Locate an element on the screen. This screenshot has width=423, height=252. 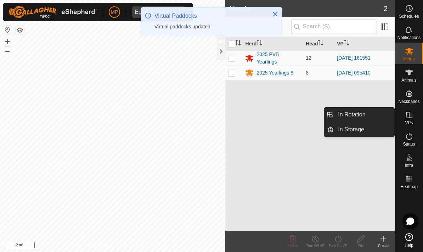
th: Head is located at coordinates (319, 44).